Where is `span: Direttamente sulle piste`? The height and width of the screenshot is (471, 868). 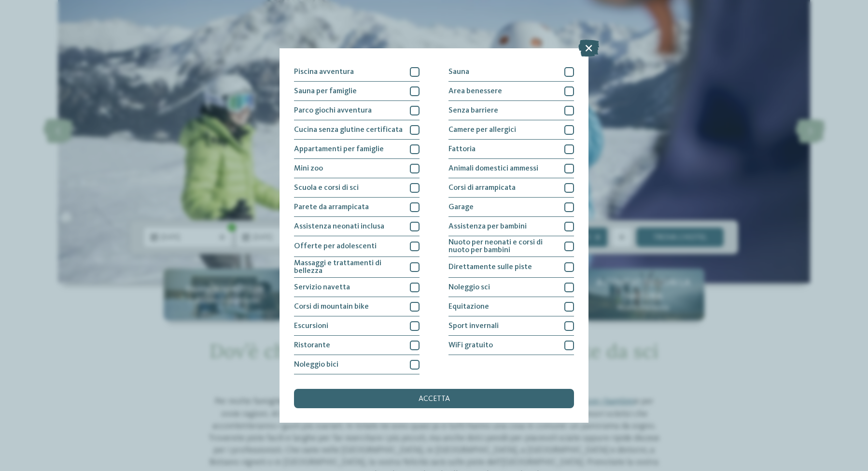
span: Direttamente sulle piste is located at coordinates (490, 267).